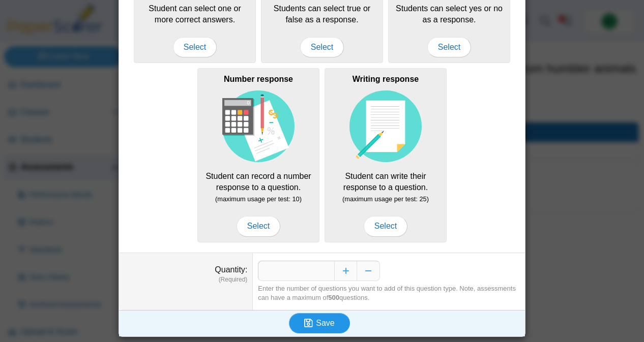 This screenshot has height=342, width=644. I want to click on div: Enter the number of questions you want to add of this question type. Note, assessments can have a..., so click(389, 293).